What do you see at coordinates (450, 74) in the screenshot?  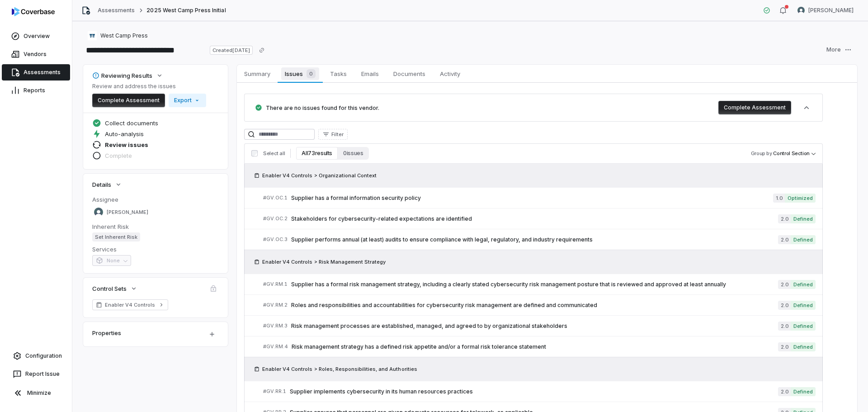 I see `span: Activity` at bounding box center [450, 74].